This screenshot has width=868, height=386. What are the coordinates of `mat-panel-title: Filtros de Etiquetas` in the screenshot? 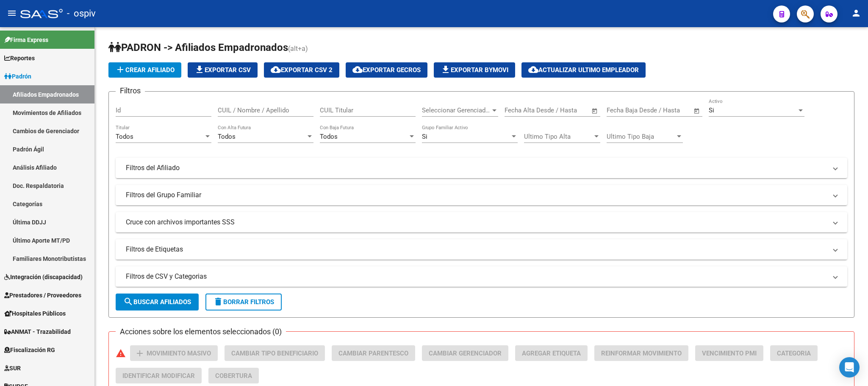 It's located at (476, 250).